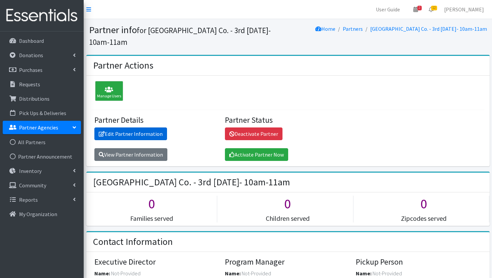 This screenshot has height=278, width=492. Describe the element at coordinates (42, 55) in the screenshot. I see `a: Donations` at that location.